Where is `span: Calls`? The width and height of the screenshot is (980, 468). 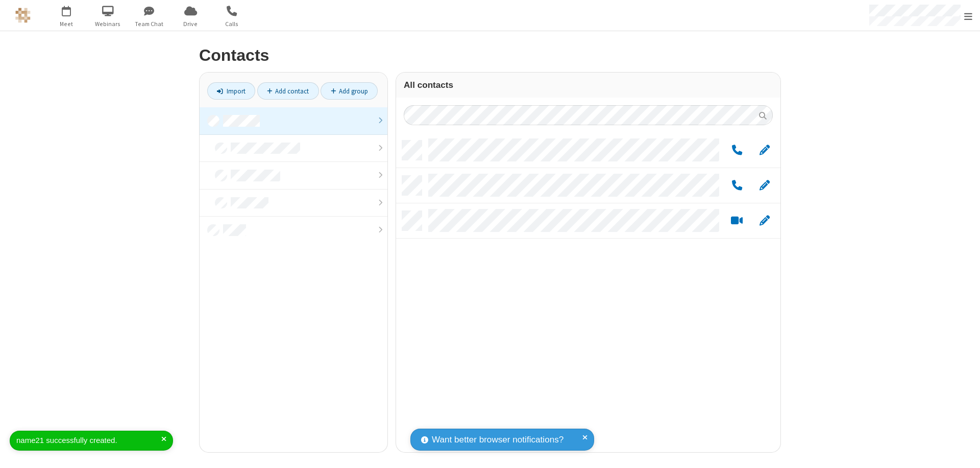
span: Calls is located at coordinates (232, 24).